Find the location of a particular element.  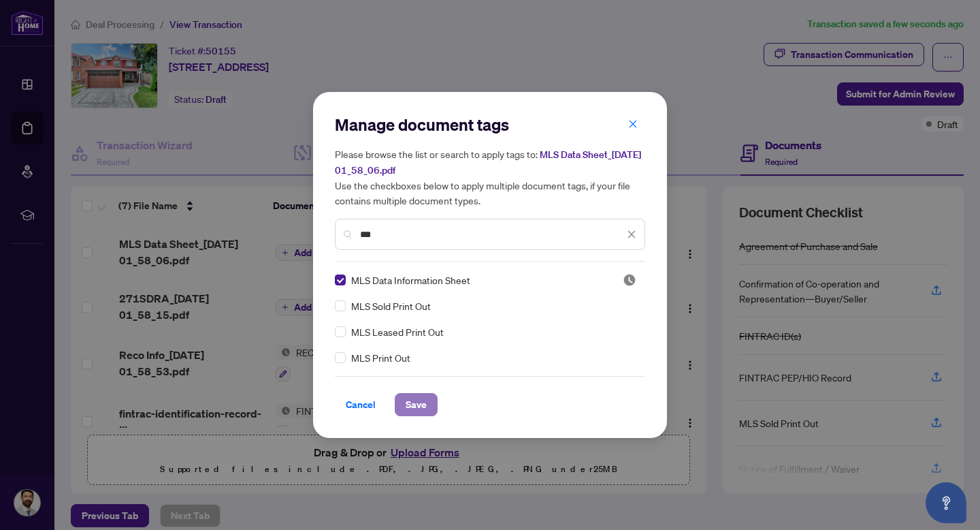

span: MLS Data Information Sheet is located at coordinates (410, 280).